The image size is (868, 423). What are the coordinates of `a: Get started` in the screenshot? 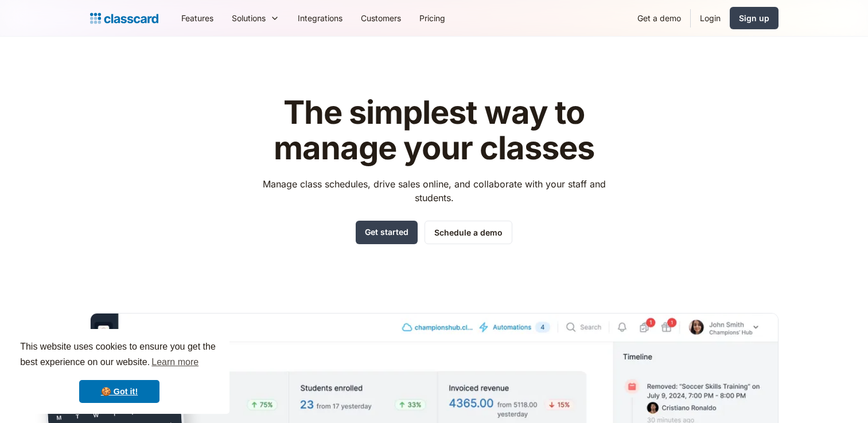 It's located at (386, 232).